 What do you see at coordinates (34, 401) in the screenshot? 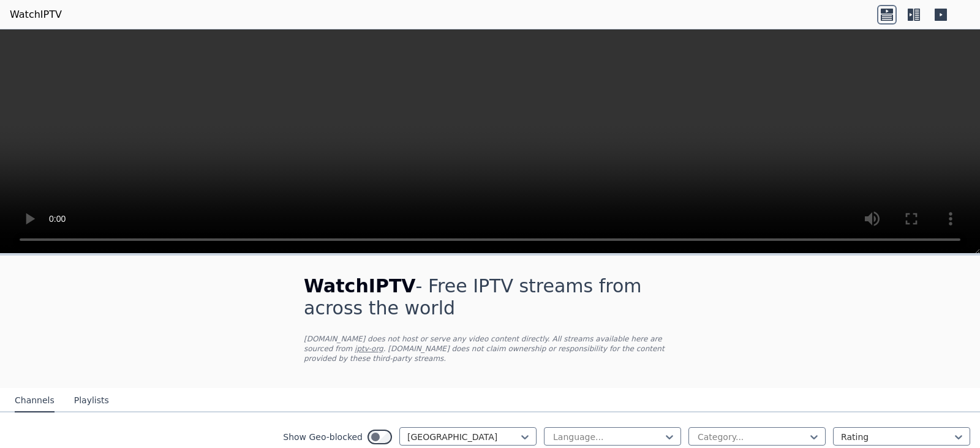
I see `button: Channels` at bounding box center [34, 401].